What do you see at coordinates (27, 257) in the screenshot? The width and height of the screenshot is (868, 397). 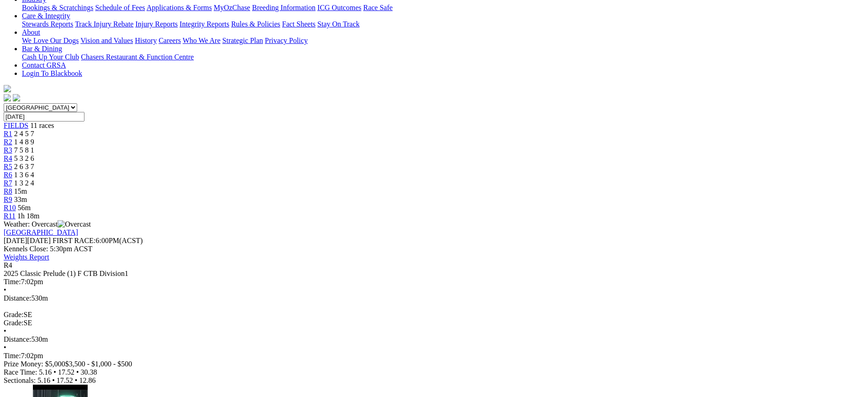 I see `a: Weights Report` at bounding box center [27, 257].